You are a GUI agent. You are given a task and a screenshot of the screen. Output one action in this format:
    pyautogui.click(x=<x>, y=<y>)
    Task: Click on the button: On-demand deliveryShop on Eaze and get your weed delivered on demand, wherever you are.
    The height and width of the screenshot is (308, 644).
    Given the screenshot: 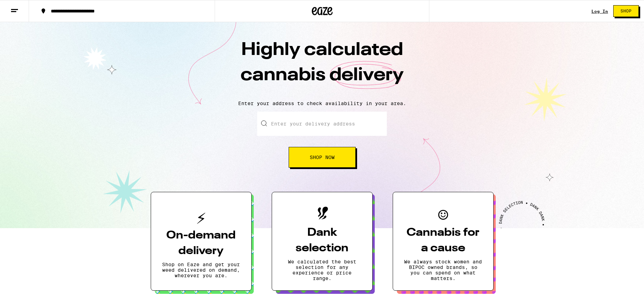 What is the action you would take?
    pyautogui.click(x=201, y=242)
    